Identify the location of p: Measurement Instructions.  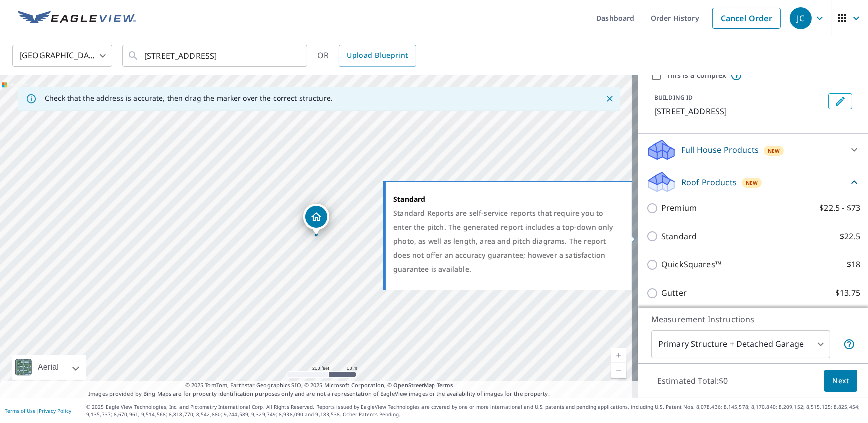
(753, 319).